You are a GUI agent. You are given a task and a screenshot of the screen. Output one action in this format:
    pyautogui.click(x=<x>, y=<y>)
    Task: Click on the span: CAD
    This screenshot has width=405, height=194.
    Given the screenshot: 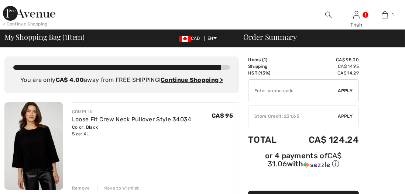 What is the action you would take?
    pyautogui.click(x=191, y=38)
    